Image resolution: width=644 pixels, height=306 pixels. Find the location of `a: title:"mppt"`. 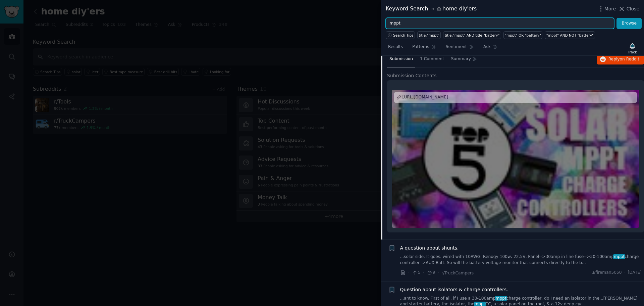

a: title:"mppt" is located at coordinates (429, 35).